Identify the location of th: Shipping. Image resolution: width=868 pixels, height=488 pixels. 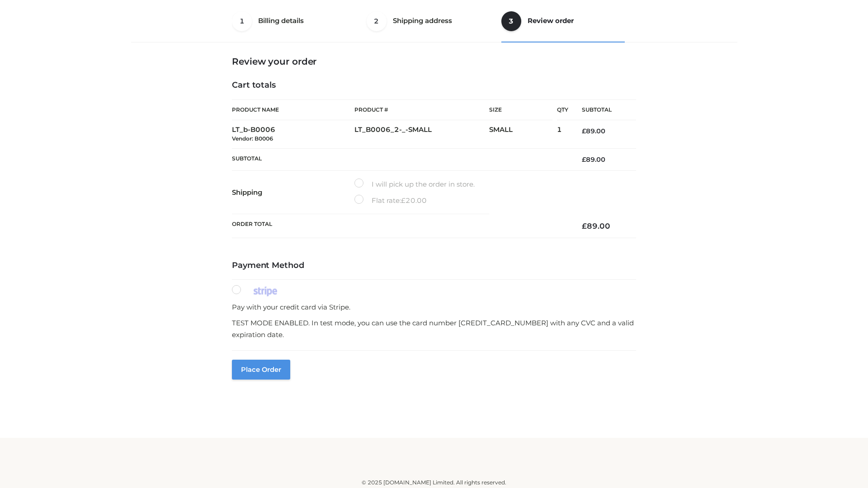
(293, 192).